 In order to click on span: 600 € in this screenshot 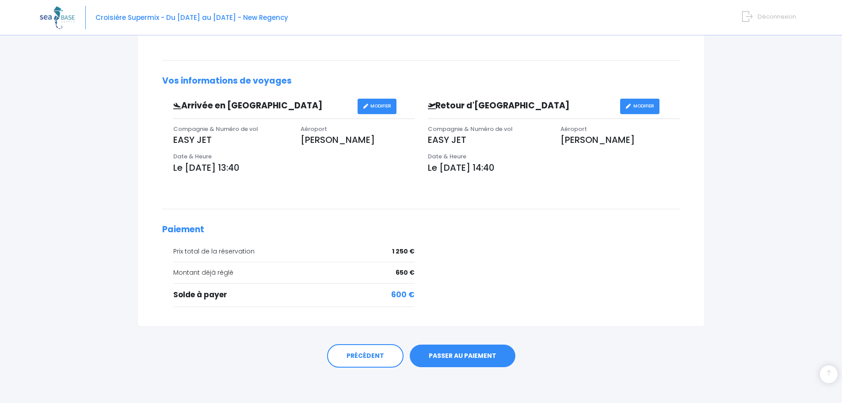, I will do `click(403, 295)`.